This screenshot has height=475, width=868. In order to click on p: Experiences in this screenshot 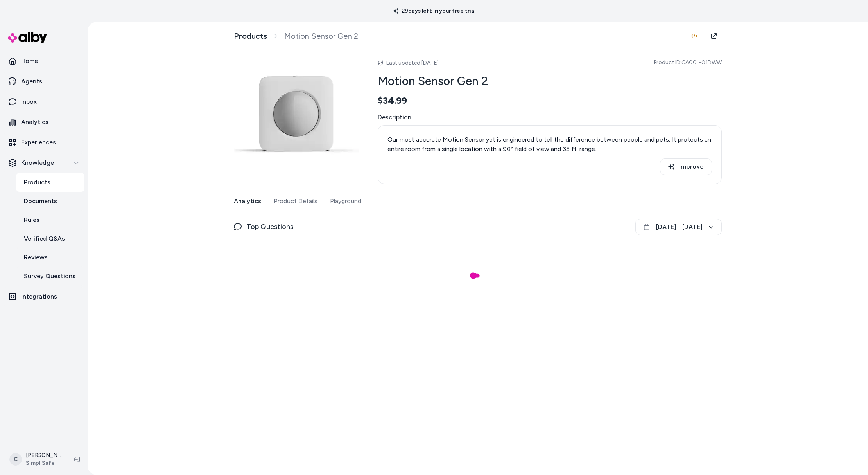, I will do `click(39, 143)`.